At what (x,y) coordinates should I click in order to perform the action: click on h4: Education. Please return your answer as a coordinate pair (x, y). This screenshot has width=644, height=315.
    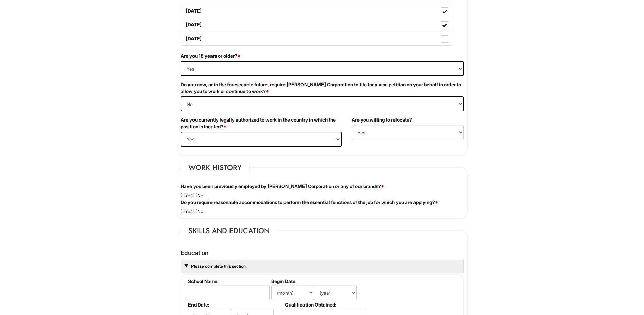
    Looking at the image, I should click on (322, 253).